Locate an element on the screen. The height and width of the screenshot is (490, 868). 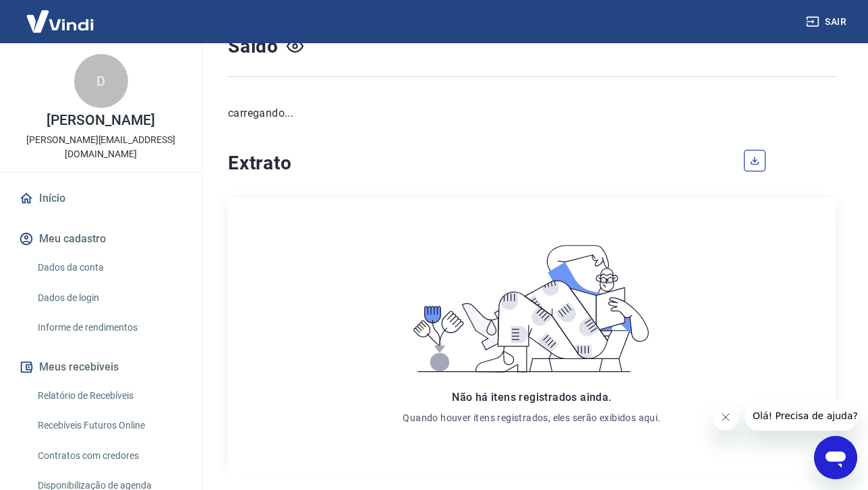
a: Informe de rendimentos is located at coordinates (109, 327).